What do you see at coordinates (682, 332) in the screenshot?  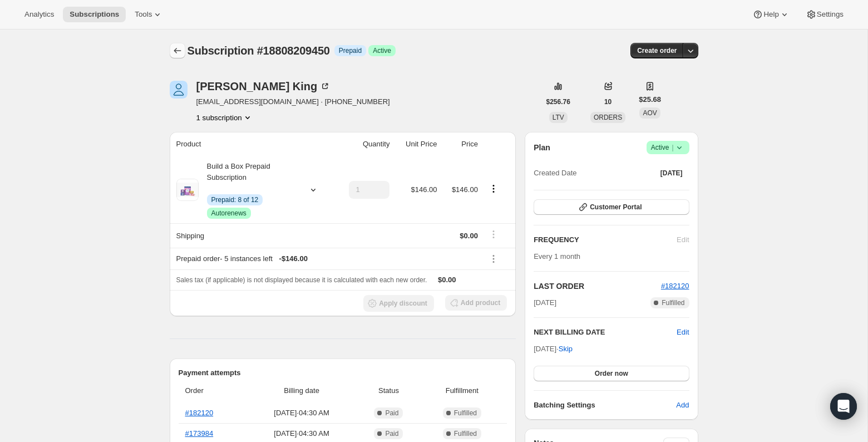 I see `span: Edit` at bounding box center [682, 332].